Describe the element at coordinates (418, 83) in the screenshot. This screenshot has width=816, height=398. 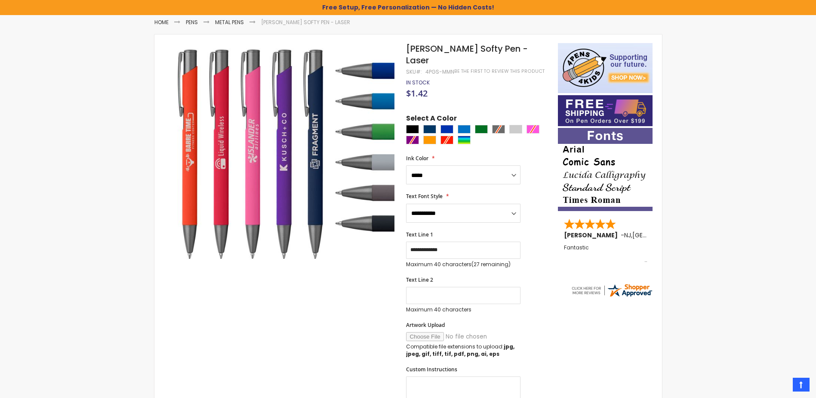
I see `div: Availability` at that location.